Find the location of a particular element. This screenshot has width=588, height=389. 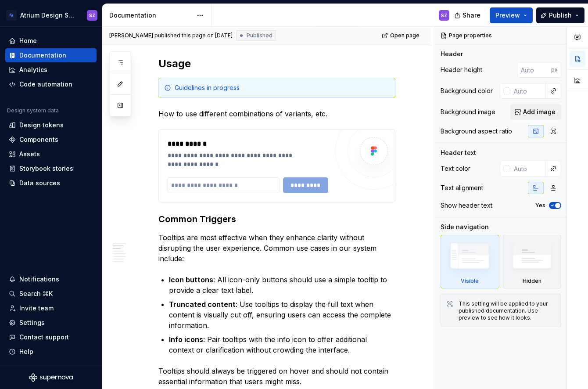

a: Documentation is located at coordinates (51, 55).